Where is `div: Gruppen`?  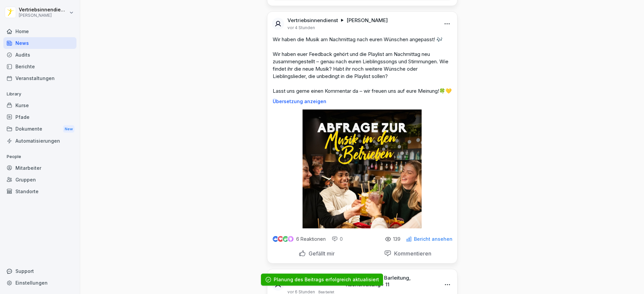
div: Gruppen is located at coordinates (40, 179).